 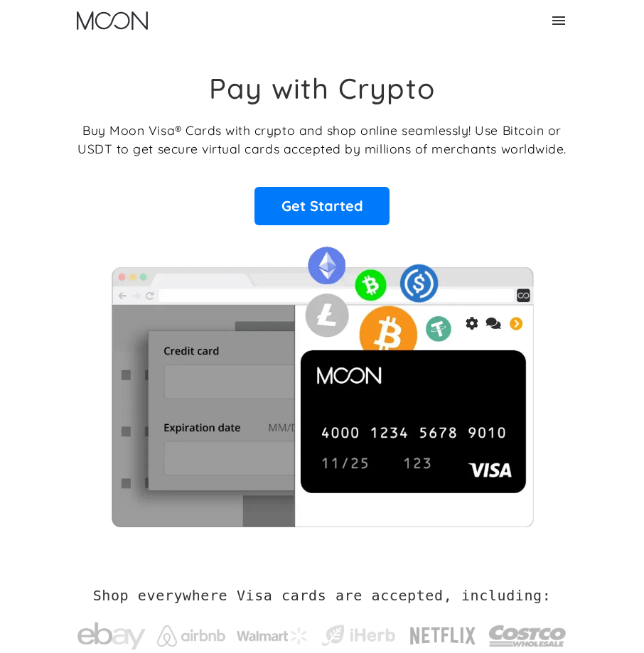 What do you see at coordinates (191, 637) in the screenshot?
I see `img: Airbnb` at bounding box center [191, 637].